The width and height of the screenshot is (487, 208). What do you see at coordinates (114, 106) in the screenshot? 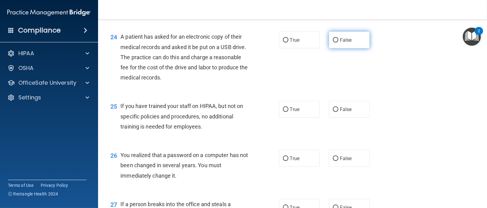
I see `span: 25` at bounding box center [114, 106].